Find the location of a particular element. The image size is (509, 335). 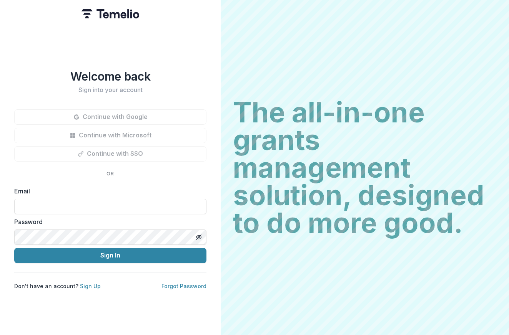

h1: Welcome back is located at coordinates (110, 76).